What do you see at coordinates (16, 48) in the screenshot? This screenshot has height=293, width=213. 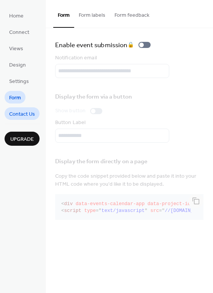 I see `a: Views` at bounding box center [16, 48].